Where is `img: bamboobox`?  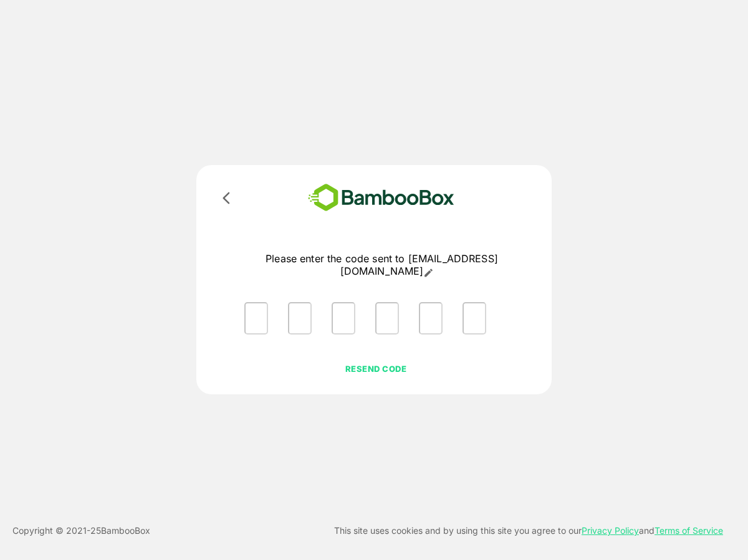 img: bamboobox is located at coordinates (381, 197).